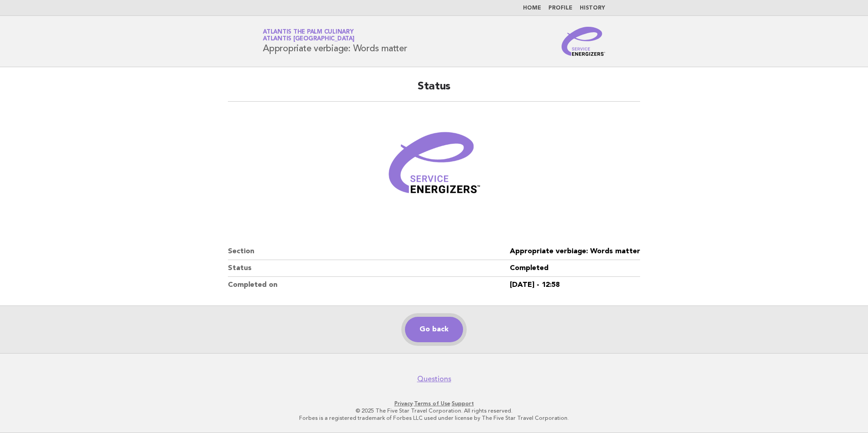 This screenshot has width=868, height=433. What do you see at coordinates (574, 268) in the screenshot?
I see `dd: Completed` at bounding box center [574, 268].